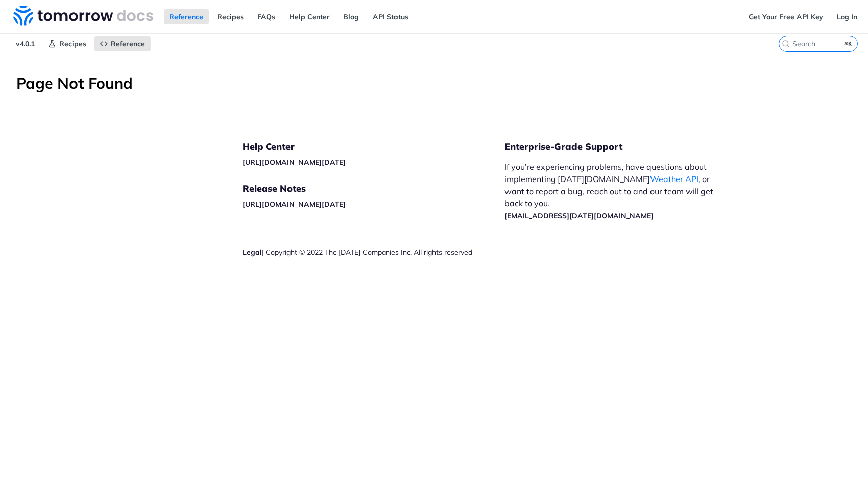 The height and width of the screenshot is (483, 868). I want to click on a: Weather API, so click(674, 179).